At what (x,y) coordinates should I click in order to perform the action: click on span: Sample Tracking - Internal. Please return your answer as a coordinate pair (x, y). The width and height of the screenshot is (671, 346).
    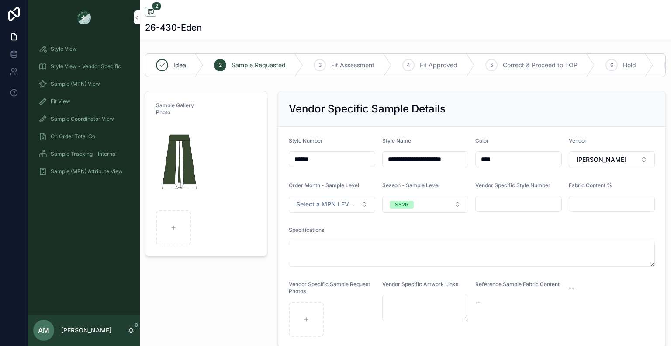
    Looking at the image, I should click on (83, 154).